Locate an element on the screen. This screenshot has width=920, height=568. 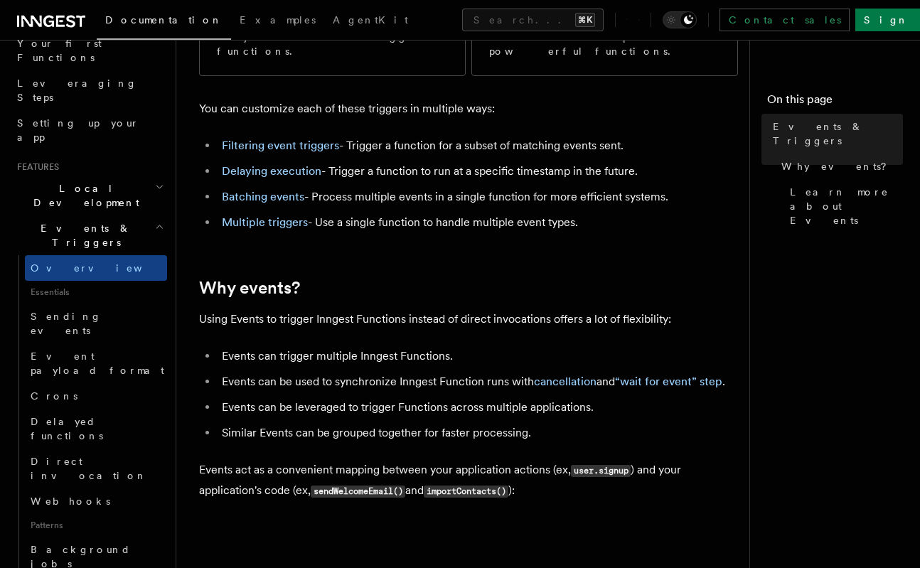
span: Webhooks is located at coordinates (70, 501).